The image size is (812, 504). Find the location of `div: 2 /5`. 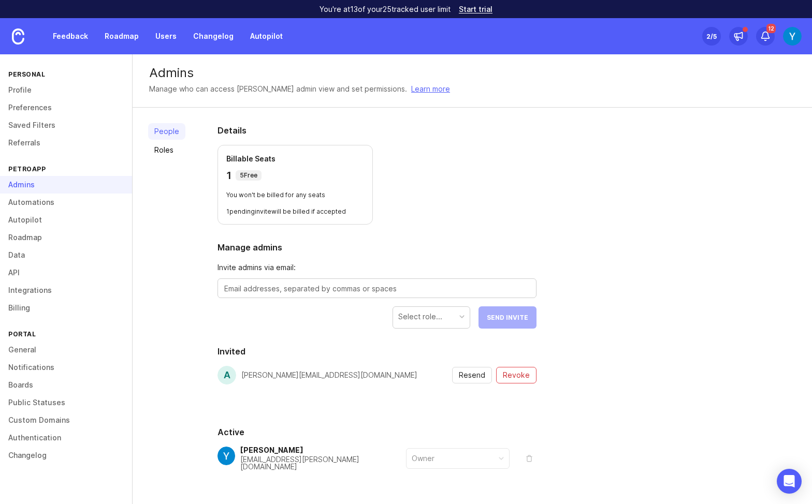

div: 2 /5 is located at coordinates (712, 36).